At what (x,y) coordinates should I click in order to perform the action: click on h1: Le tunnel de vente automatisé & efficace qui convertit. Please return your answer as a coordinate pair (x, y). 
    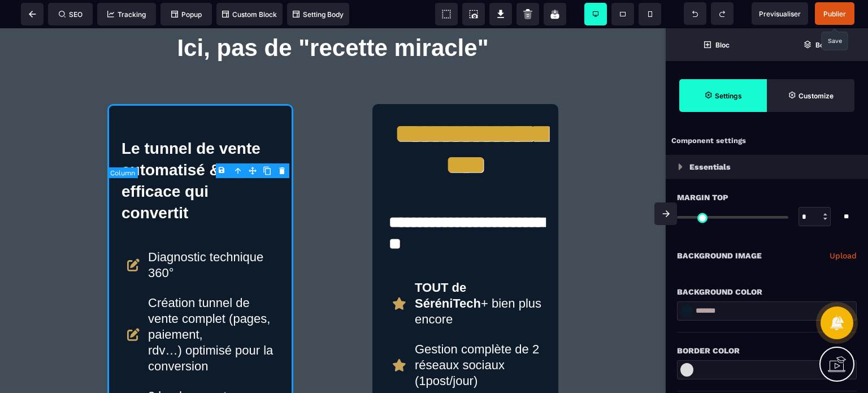
    Looking at the image, I should click on (200, 153).